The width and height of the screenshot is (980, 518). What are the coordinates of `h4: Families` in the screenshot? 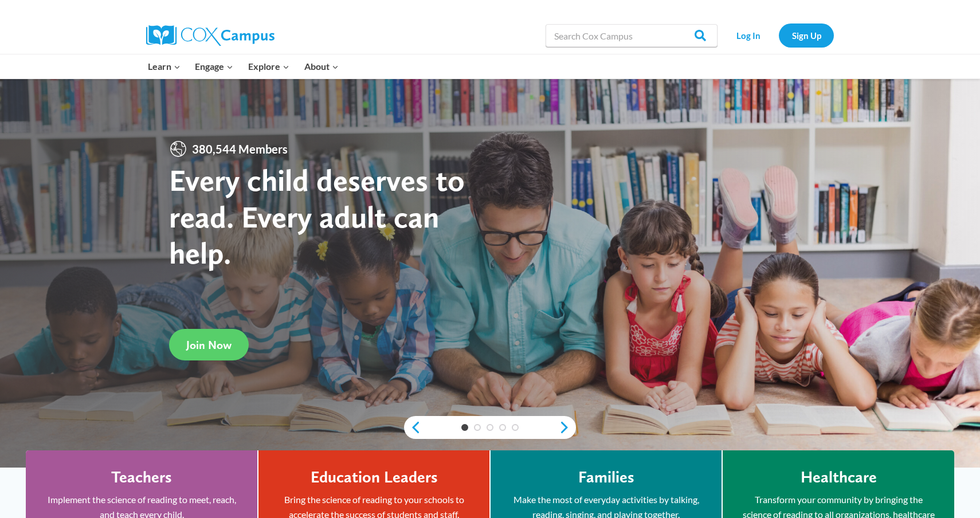 It's located at (606, 478).